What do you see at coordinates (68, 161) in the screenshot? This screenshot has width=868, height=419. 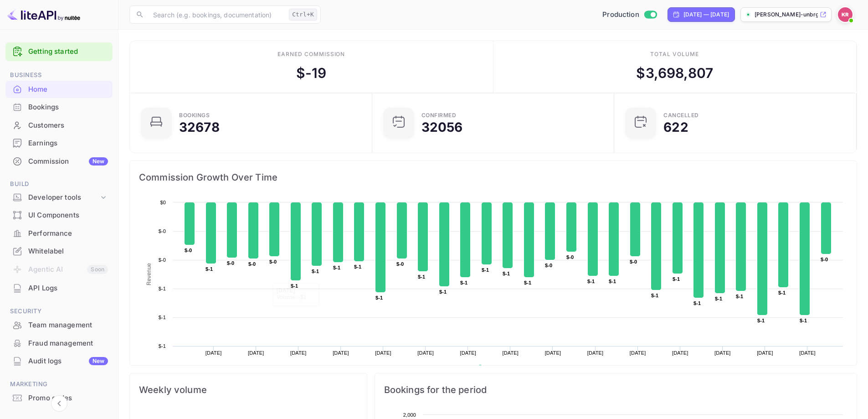 I see `div: Commission` at bounding box center [68, 161].